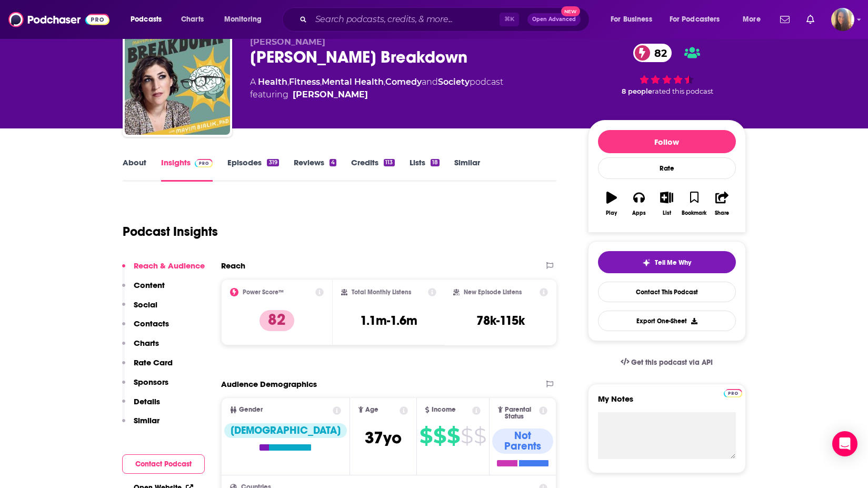 The width and height of the screenshot is (868, 488). I want to click on span: Logged in as AHartman333, so click(843, 20).